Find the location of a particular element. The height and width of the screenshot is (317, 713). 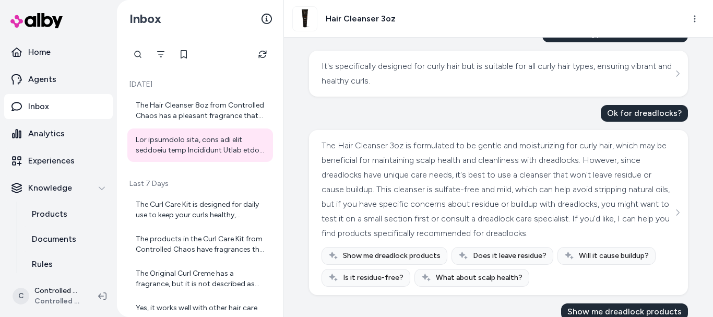

button: Refresh is located at coordinates (263, 54).